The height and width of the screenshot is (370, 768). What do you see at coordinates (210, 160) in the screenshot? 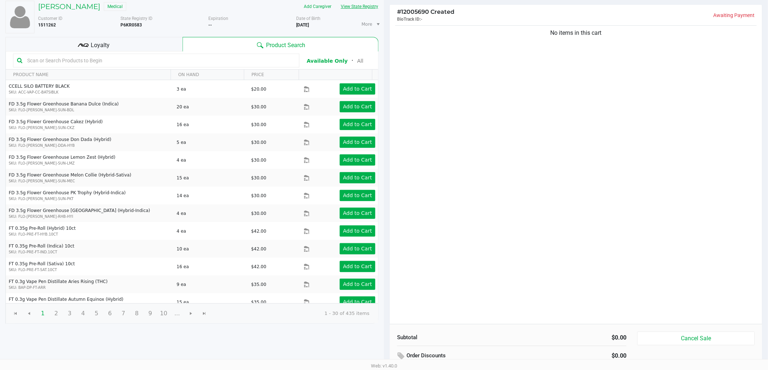
I see `td: 4 ea` at bounding box center [210, 160].